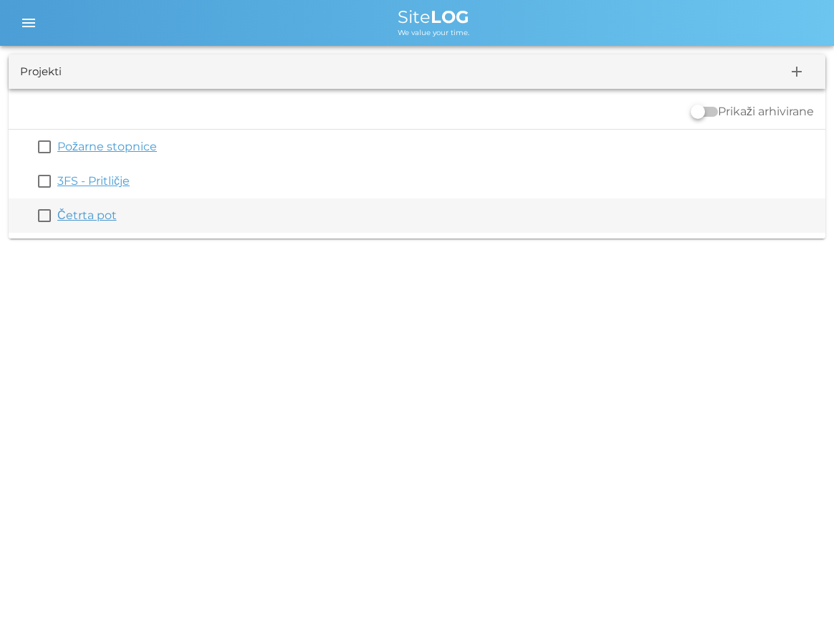 The image size is (834, 644). I want to click on a: Četrta pot, so click(87, 215).